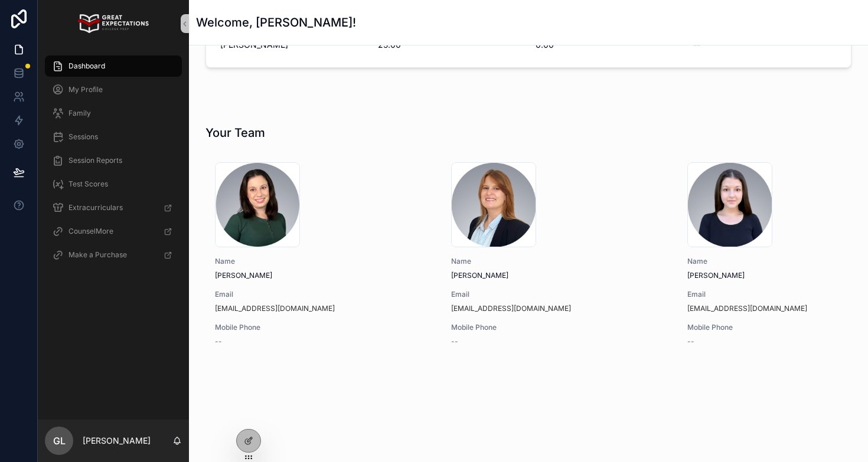  Describe the element at coordinates (79, 113) in the screenshot. I see `span: Family` at that location.